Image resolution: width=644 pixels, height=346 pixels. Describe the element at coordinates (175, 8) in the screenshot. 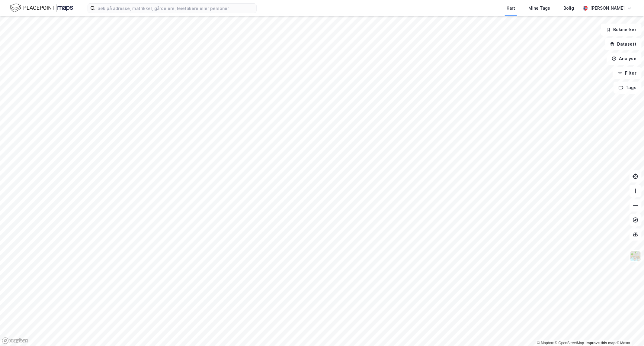

I see `input: Søk på adresse, matrikkel, gårdeiere, leietakere eller personer` at that location.